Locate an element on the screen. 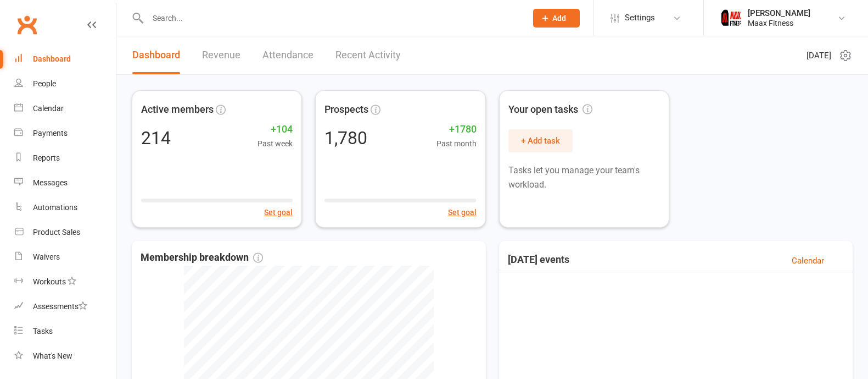 The width and height of the screenshot is (868, 379). a: Reports is located at coordinates (65, 158).